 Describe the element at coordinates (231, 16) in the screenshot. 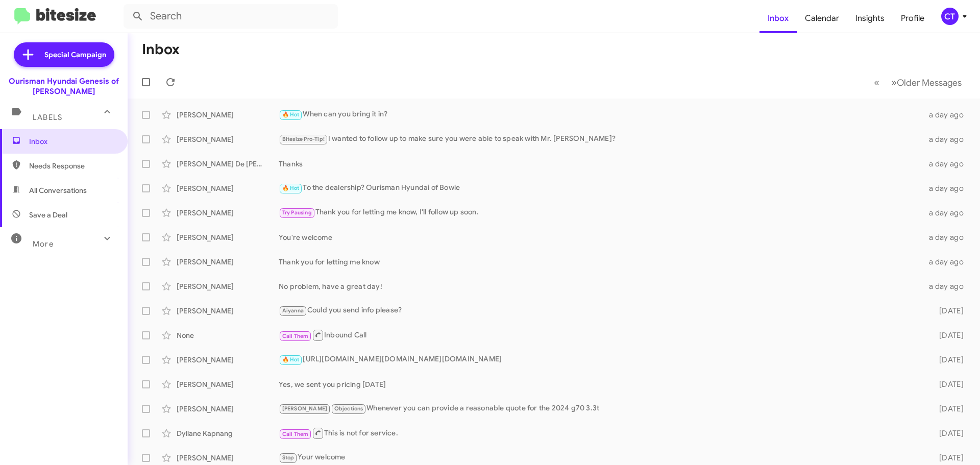

I see `input: Search` at that location.